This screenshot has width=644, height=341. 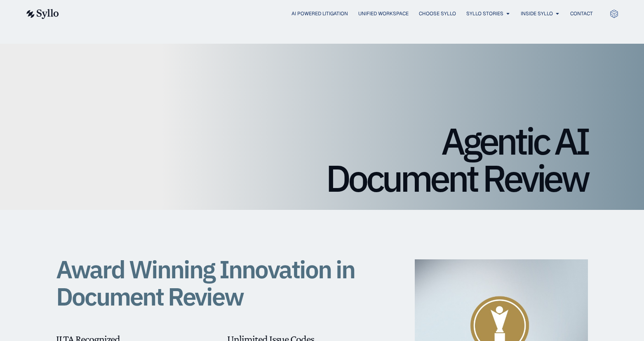 What do you see at coordinates (537, 14) in the screenshot?
I see `a: Inside Syllo` at bounding box center [537, 14].